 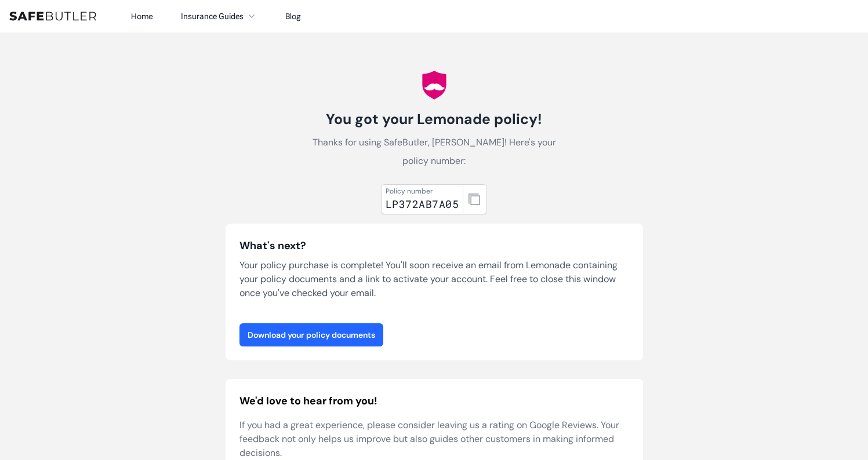 What do you see at coordinates (435, 439) in the screenshot?
I see `p: If you had a great experience, please consider leaving us a rating on Google Reviews. Your feedba...` at bounding box center [435, 439].